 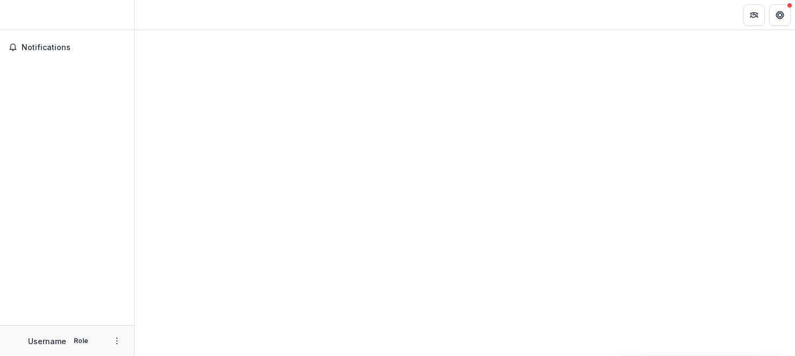 I want to click on button: Notifications, so click(x=67, y=47).